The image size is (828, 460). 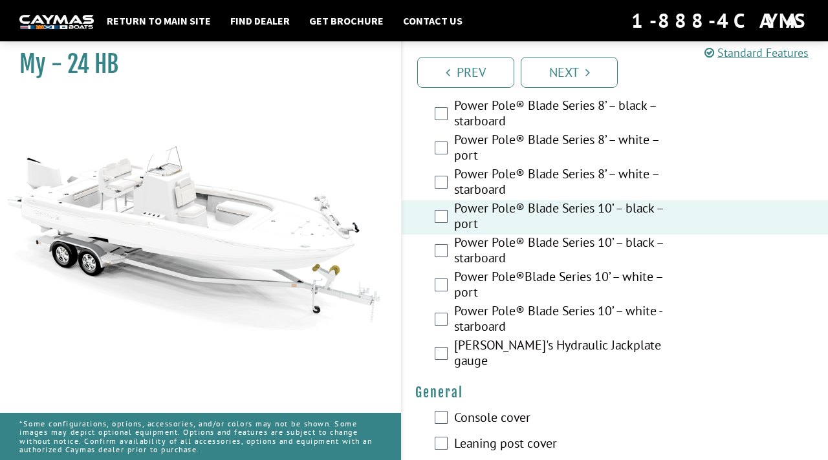 I want to click on a: Prev, so click(x=466, y=72).